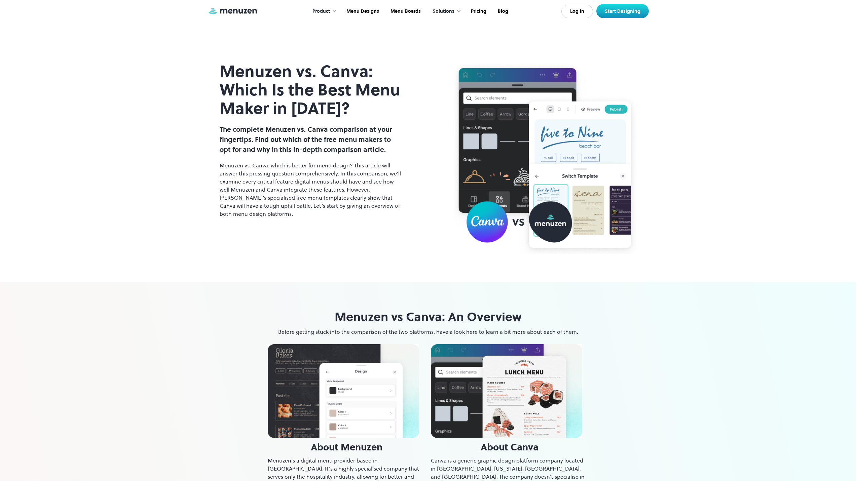 The width and height of the screenshot is (856, 481). What do you see at coordinates (279, 461) in the screenshot?
I see `a: Menuzen` at bounding box center [279, 461].